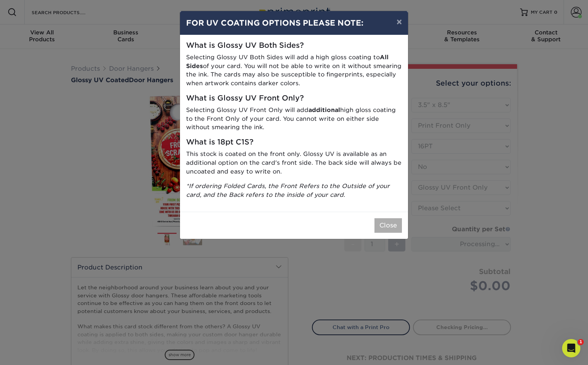 This screenshot has width=588, height=365. Describe the element at coordinates (294, 70) in the screenshot. I see `p: Selecting Glossy UV Both Sides will add a high gloss coating to of your card. You will not be abl...` at that location.